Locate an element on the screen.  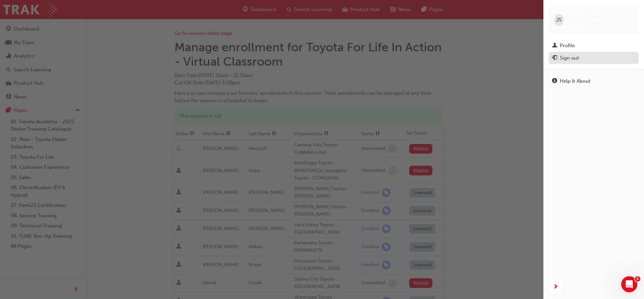
span: next-icon is located at coordinates (555, 287).